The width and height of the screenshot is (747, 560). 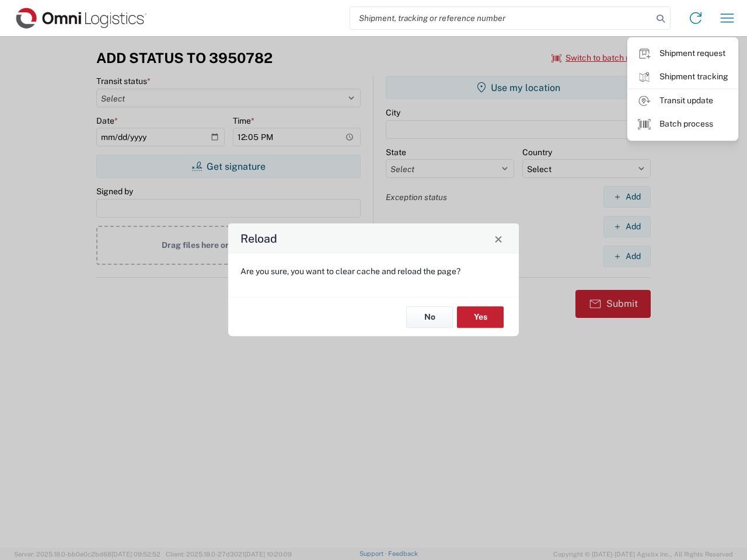 What do you see at coordinates (682, 101) in the screenshot?
I see `a: Transit update` at bounding box center [682, 101].